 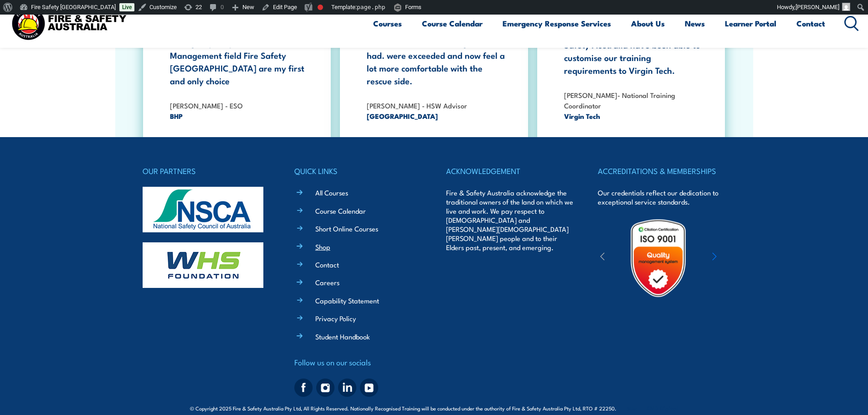 I want to click on a: Courses, so click(x=387, y=23).